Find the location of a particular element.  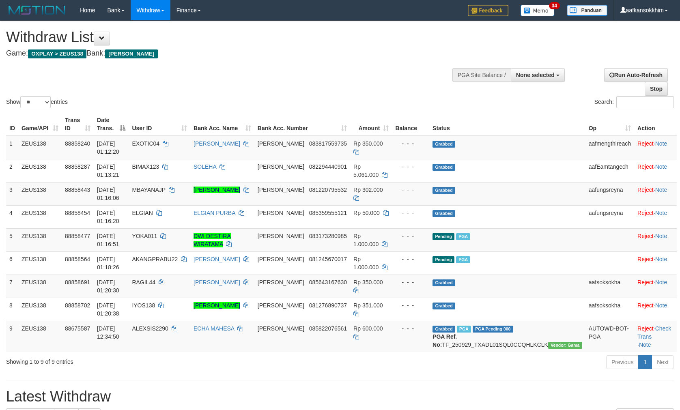

span: 88858477 is located at coordinates (78, 236).